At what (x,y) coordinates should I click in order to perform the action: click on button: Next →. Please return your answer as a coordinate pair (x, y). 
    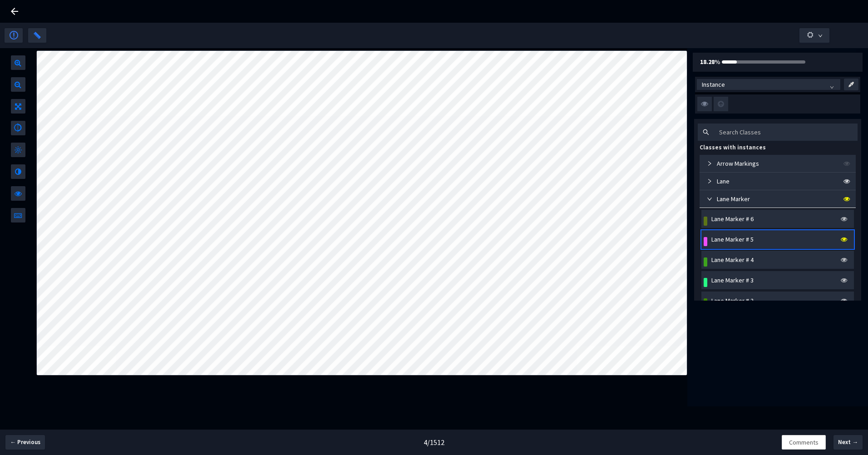
    Looking at the image, I should click on (848, 442).